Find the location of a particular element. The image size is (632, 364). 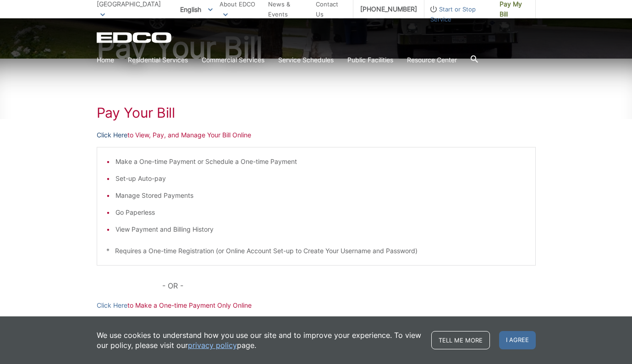

a: privacy policy is located at coordinates (212, 346).